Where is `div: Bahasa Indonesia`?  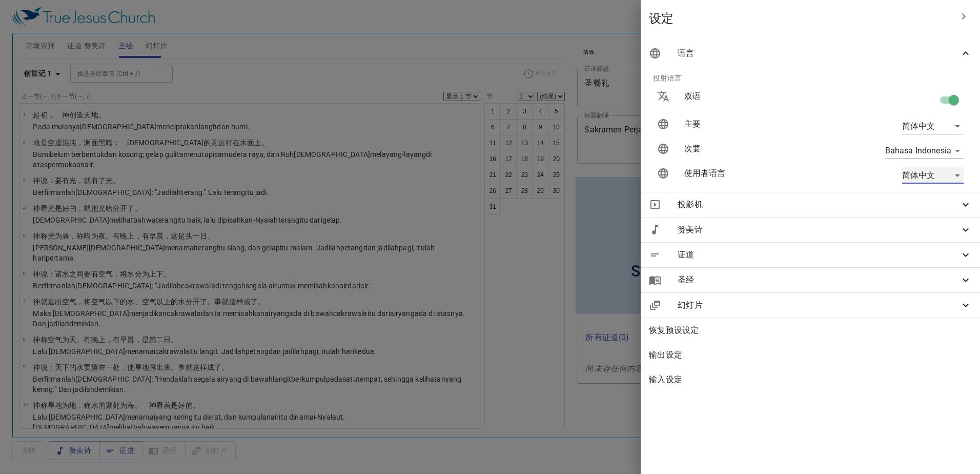 div: Bahasa Indonesia is located at coordinates (924, 150).